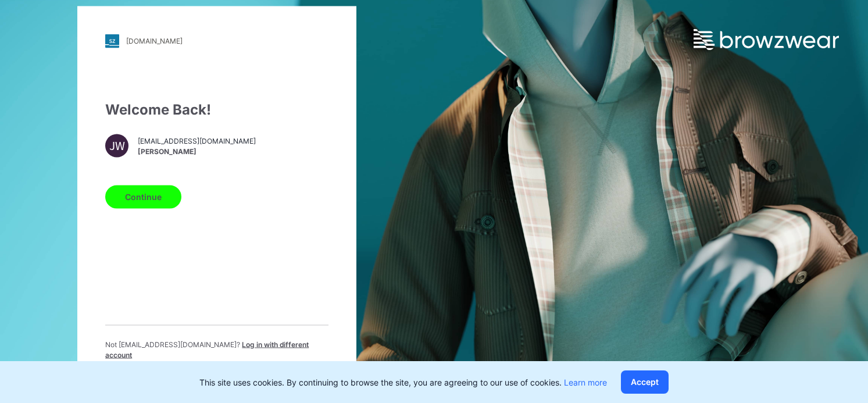 Image resolution: width=868 pixels, height=403 pixels. I want to click on img: stylezone-logo.562084cfcfab977791bfbf7441f1a819.svg, so click(112, 41).